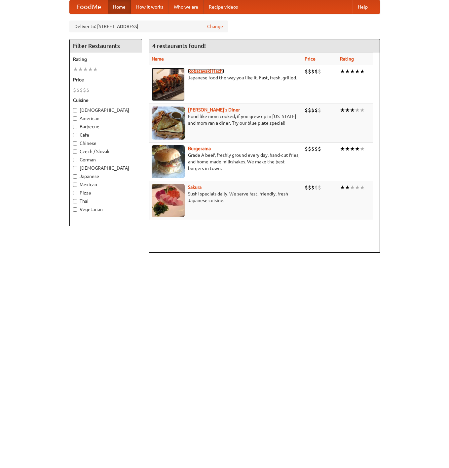 This screenshot has width=449, height=468. What do you see at coordinates (75, 151) in the screenshot?
I see `input: Czech / Slovak` at bounding box center [75, 151].